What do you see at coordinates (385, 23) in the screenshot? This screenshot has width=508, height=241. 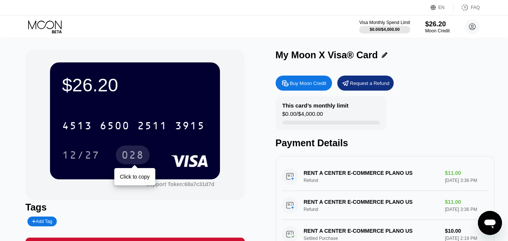 I see `div: Visa Monthly Spend Limit` at bounding box center [385, 23].